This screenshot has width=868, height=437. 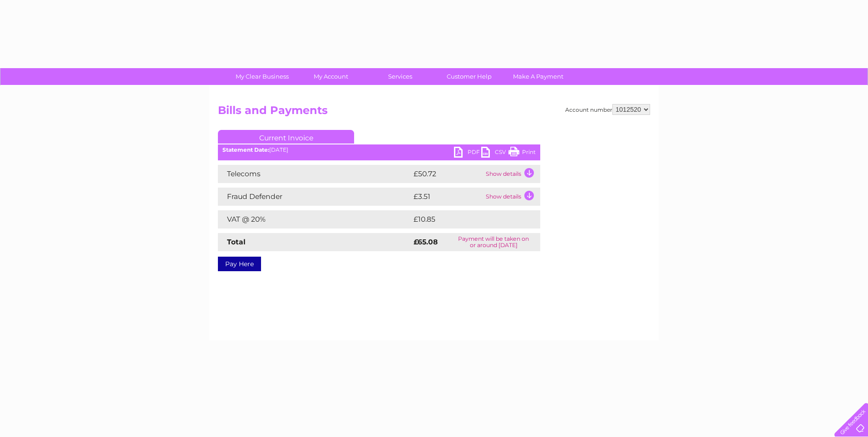 I want to click on a: My Clear Business, so click(x=262, y=77).